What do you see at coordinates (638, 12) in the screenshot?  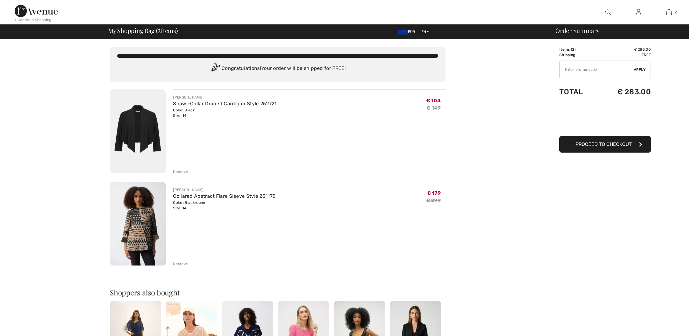 I see `img: My Info` at bounding box center [638, 12].